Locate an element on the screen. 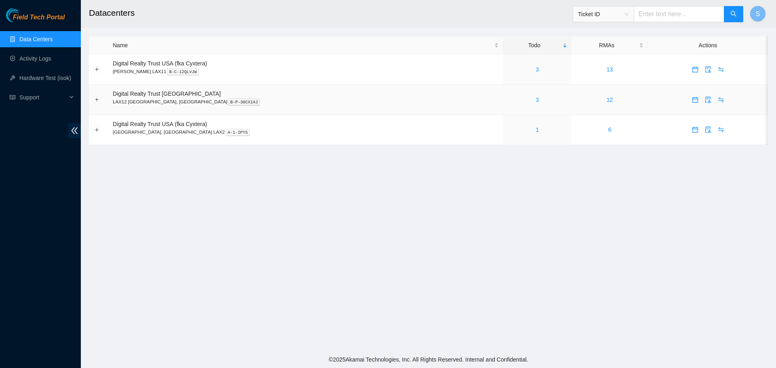 This screenshot has width=776, height=368. a: 12 is located at coordinates (610, 100).